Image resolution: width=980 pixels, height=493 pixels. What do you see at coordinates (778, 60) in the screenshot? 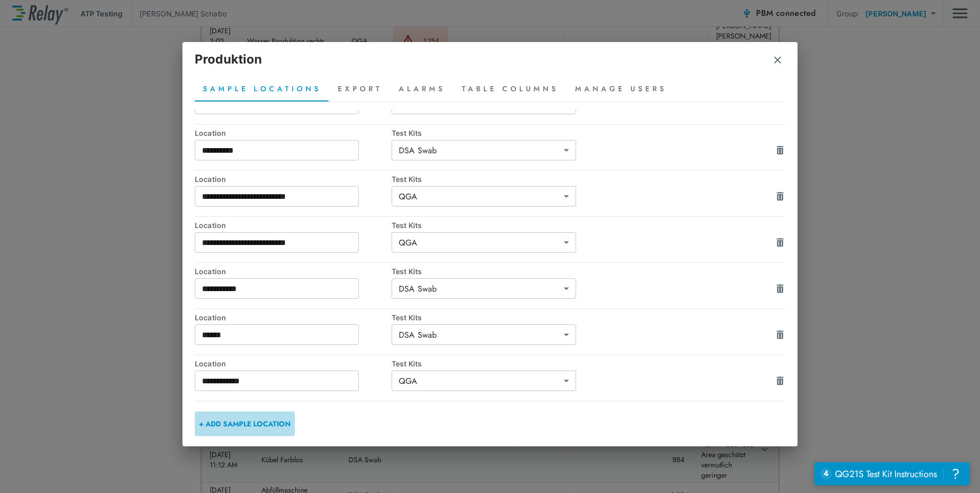
I see `img: Remove` at bounding box center [778, 60].